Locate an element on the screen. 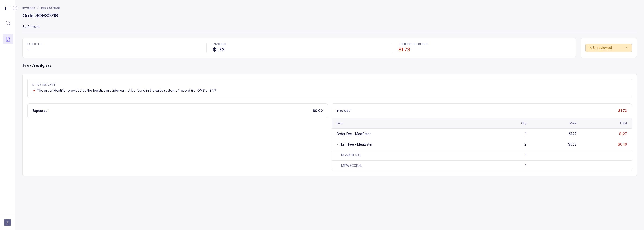 This screenshot has height=230, width=644. p: CREDITABLE ERRORS is located at coordinates (485, 44).